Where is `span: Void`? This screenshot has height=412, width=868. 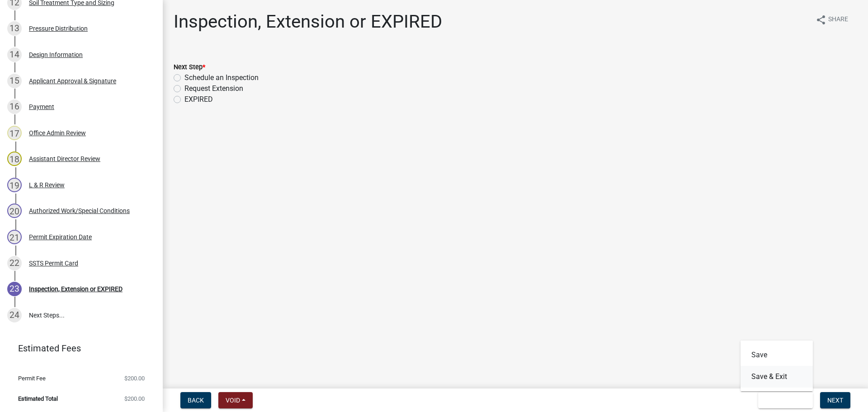 span: Void is located at coordinates (233, 400).